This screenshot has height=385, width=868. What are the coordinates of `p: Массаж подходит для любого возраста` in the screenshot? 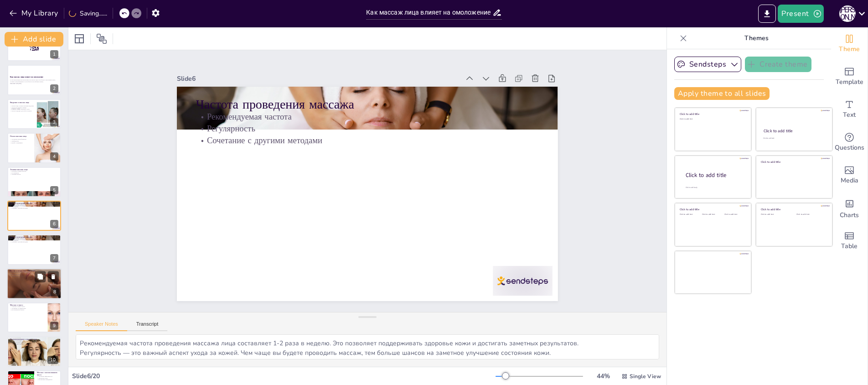 It's located at (22, 111).